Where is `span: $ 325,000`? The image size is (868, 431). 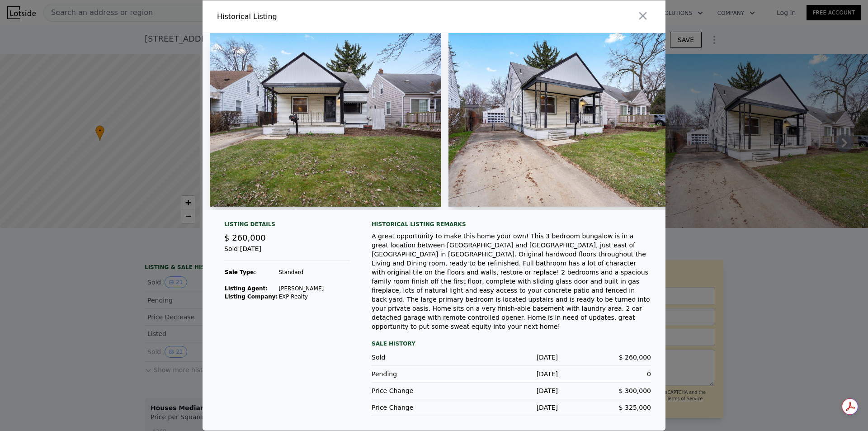 span: $ 325,000 is located at coordinates (635, 407).